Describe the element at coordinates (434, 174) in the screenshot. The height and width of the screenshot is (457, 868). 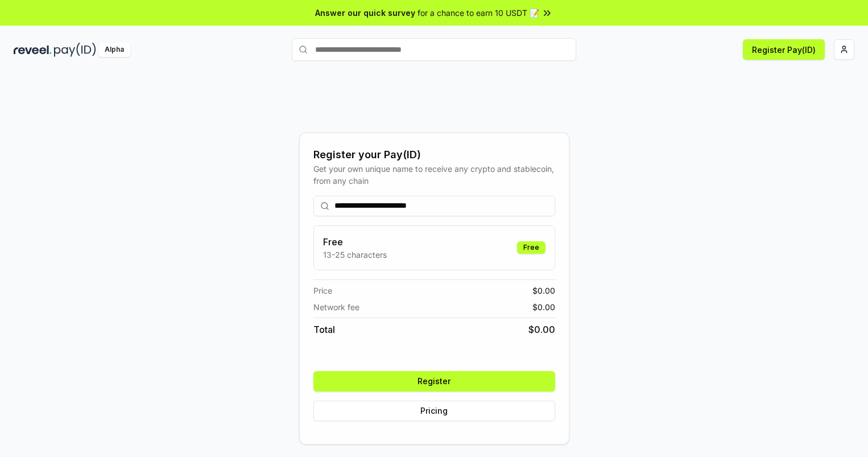
I see `div: Get your own unique name to receive any crypto and stablecoin, from any chain` at that location.